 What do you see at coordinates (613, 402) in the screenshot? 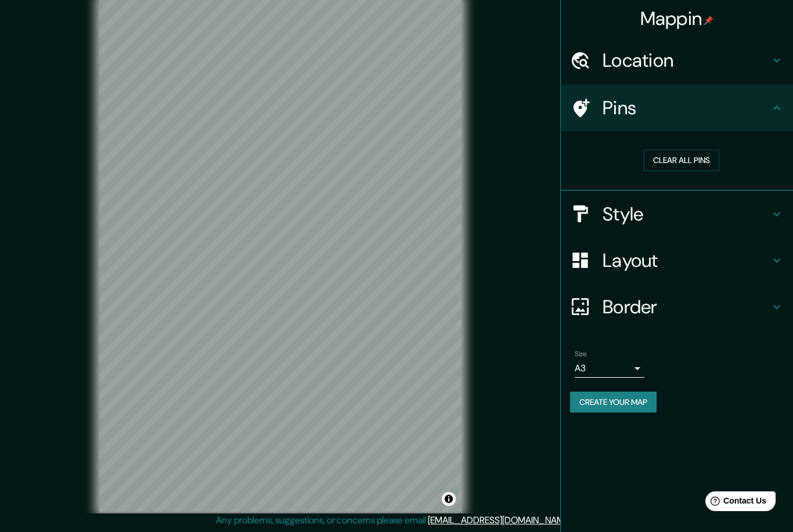
I see `button: Create your map` at bounding box center [613, 402].